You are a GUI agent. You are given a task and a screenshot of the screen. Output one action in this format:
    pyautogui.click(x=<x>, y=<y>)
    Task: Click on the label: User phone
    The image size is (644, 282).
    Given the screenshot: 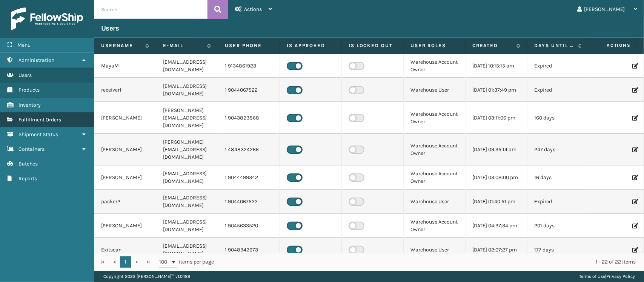 What is the action you would take?
    pyautogui.click(x=248, y=46)
    